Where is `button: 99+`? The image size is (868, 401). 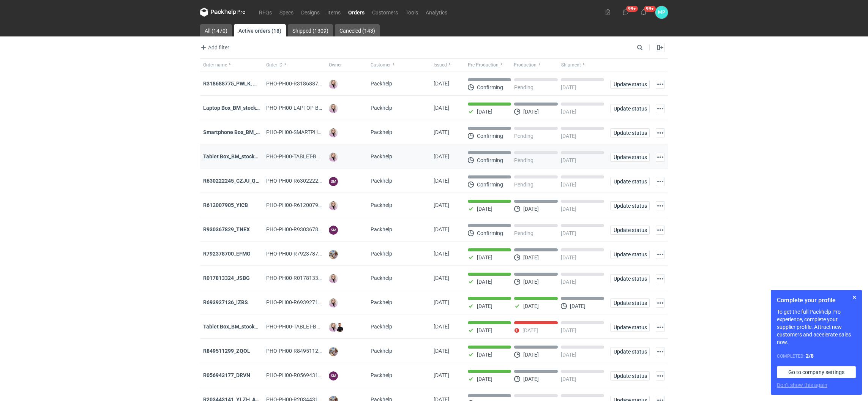
button: 99+ is located at coordinates (644, 12).